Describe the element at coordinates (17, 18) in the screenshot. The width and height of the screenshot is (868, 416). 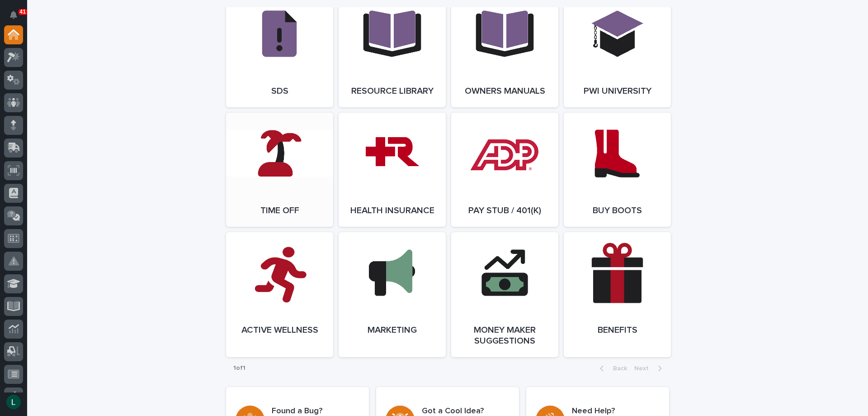
I see `div: Notifications41` at that location.